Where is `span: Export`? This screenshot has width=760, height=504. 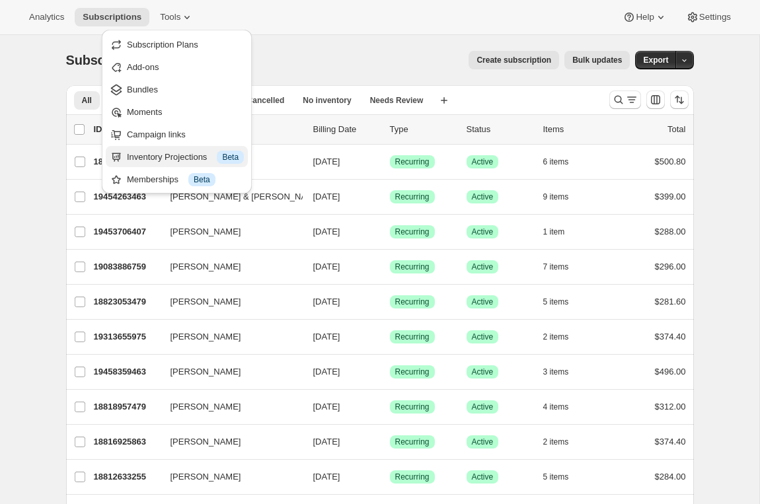
span: Export is located at coordinates (656, 60).